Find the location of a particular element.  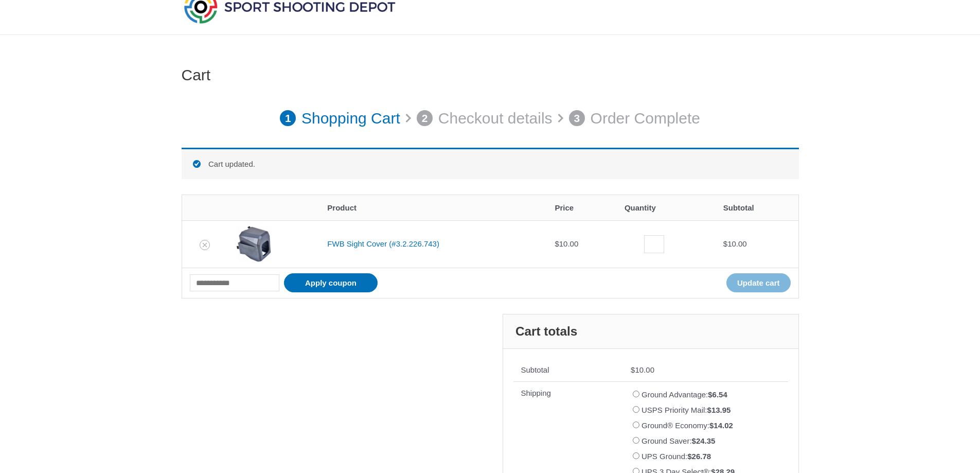

span: 1 is located at coordinates (288, 118).